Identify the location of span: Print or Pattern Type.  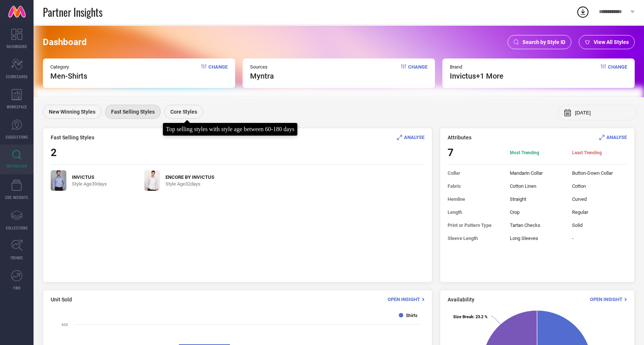
(475, 225).